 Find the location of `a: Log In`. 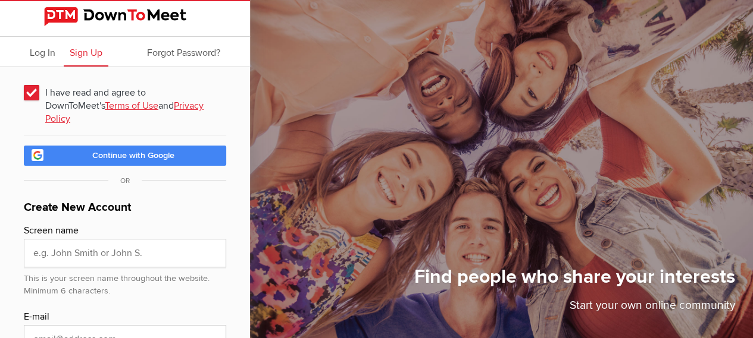

a: Log In is located at coordinates (42, 52).